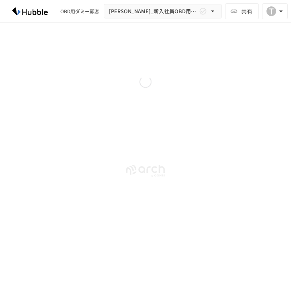 This screenshot has width=291, height=286. Describe the element at coordinates (242, 11) in the screenshot. I see `button: 共有` at that location.